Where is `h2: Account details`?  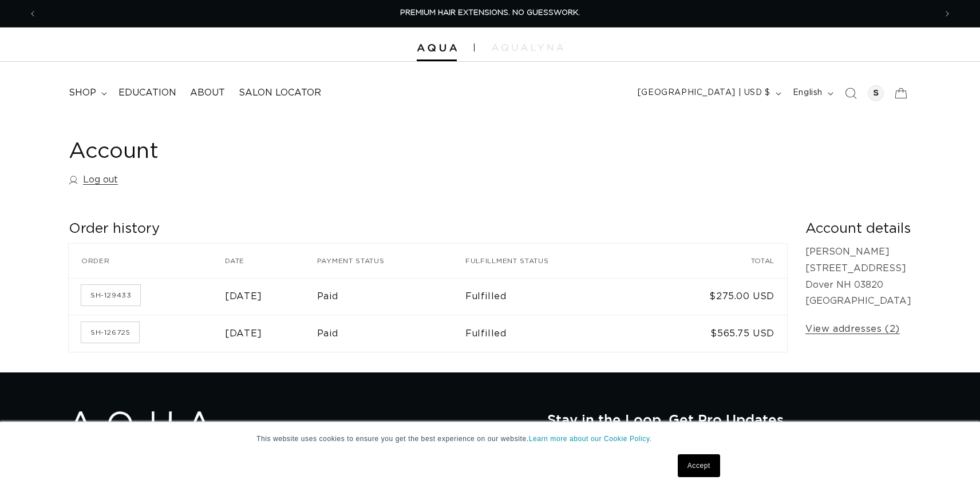 h2: Account details is located at coordinates (858, 229).